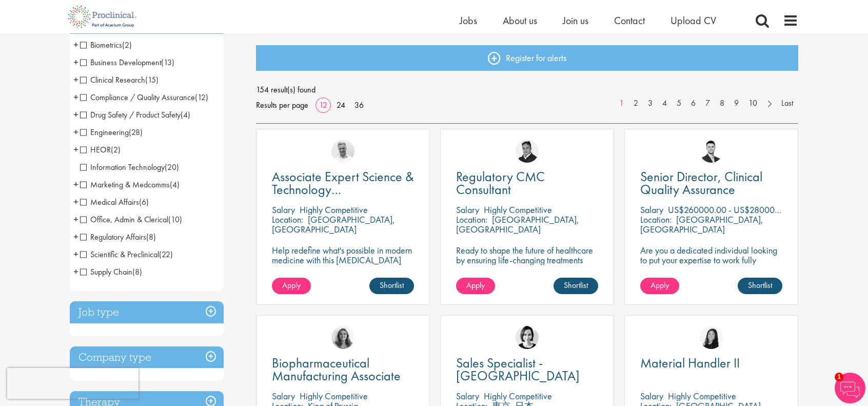  What do you see at coordinates (342, 337) in the screenshot?
I see `img: Jackie Cerchio` at bounding box center [342, 337].